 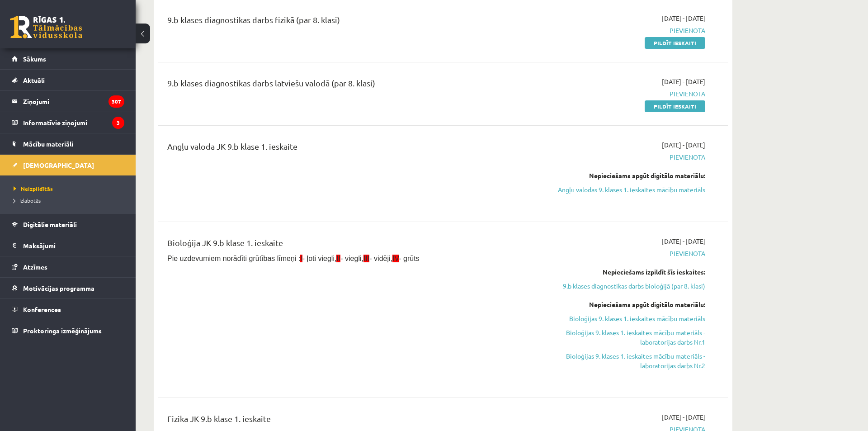 I want to click on span: III, so click(x=366, y=258).